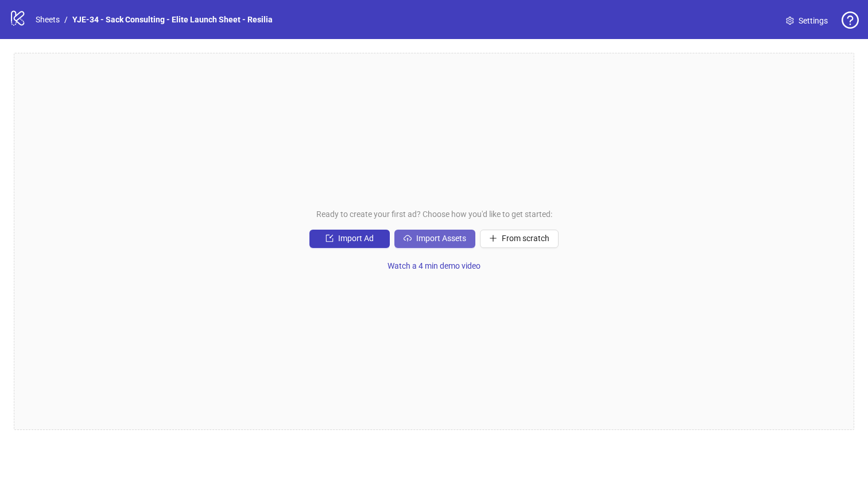  What do you see at coordinates (790, 21) in the screenshot?
I see `span: setting` at bounding box center [790, 21].